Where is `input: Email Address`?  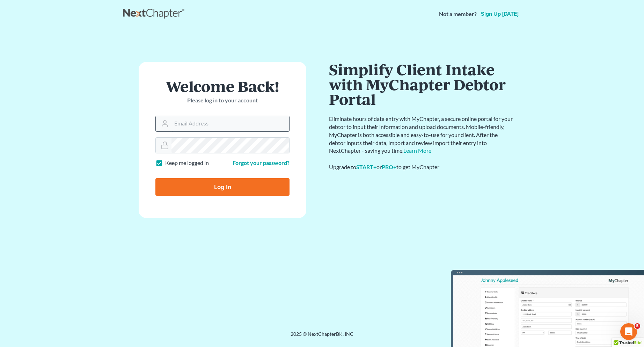 input: Email Address is located at coordinates (230, 124).